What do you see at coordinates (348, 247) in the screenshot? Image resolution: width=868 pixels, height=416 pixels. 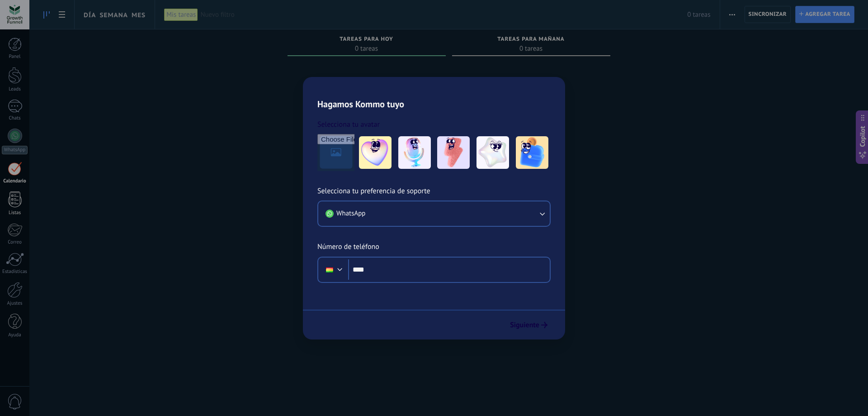 I see `span: Número de teléfono` at bounding box center [348, 247].